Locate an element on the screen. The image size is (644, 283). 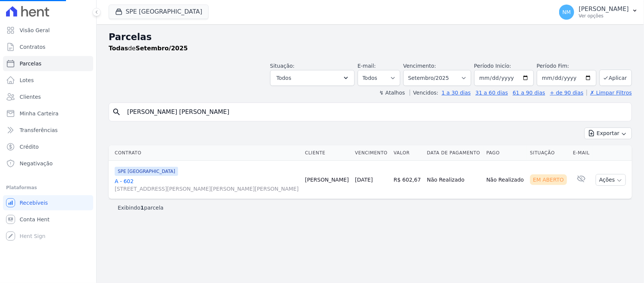
th: Vencimento is located at coordinates (371, 152).